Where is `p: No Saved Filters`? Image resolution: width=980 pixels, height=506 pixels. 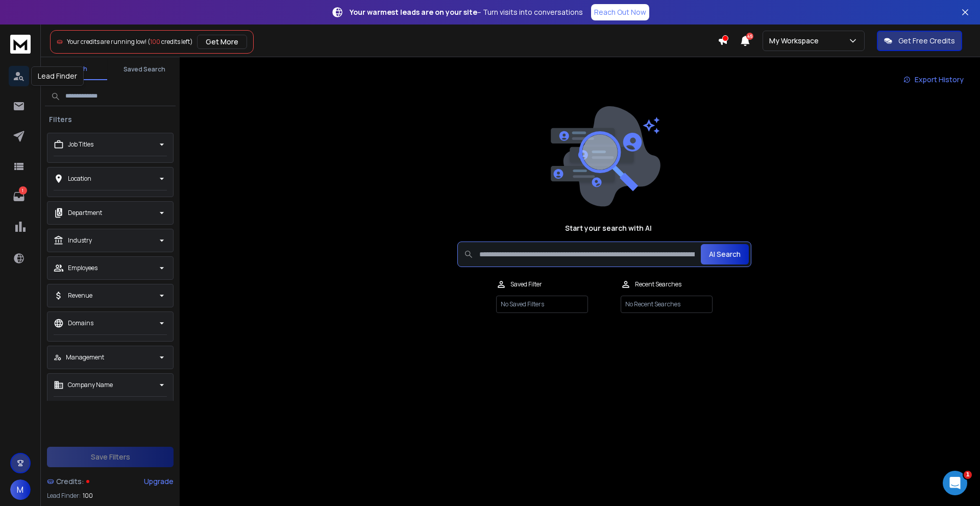
p: No Saved Filters is located at coordinates (542, 305).